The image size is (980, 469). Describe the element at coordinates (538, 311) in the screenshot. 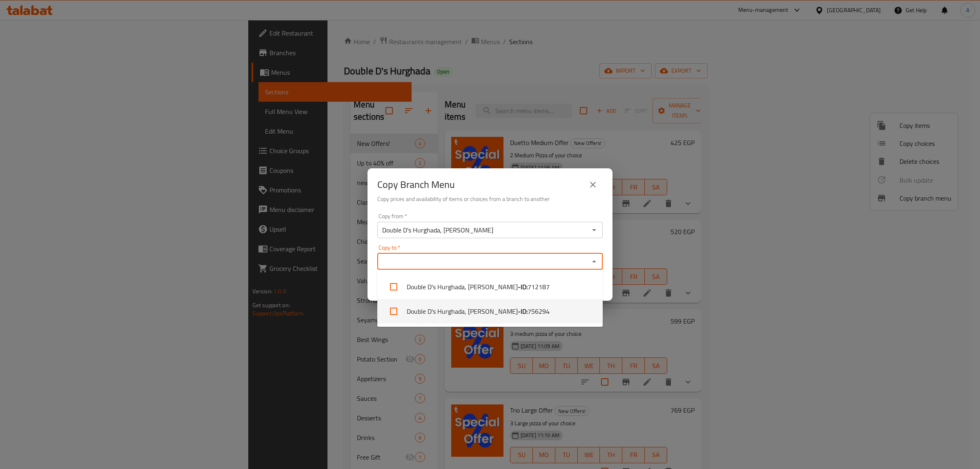

I see `span: 756294` at that location.